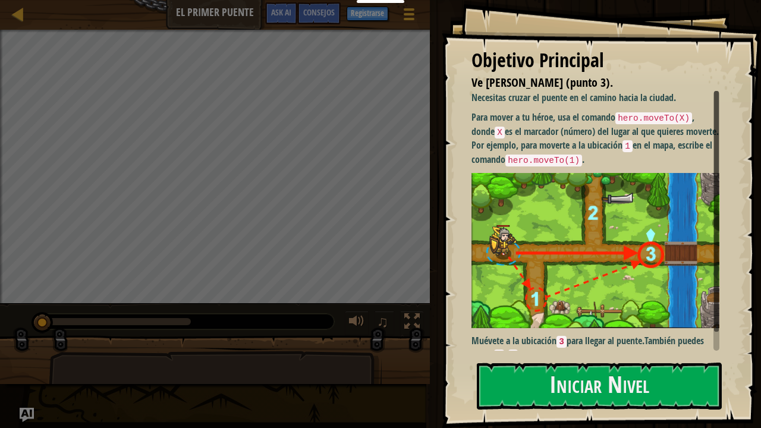  What do you see at coordinates (600, 348) in the screenshot?
I see `p: También puedes visitar y en el camino.` at bounding box center [600, 348].